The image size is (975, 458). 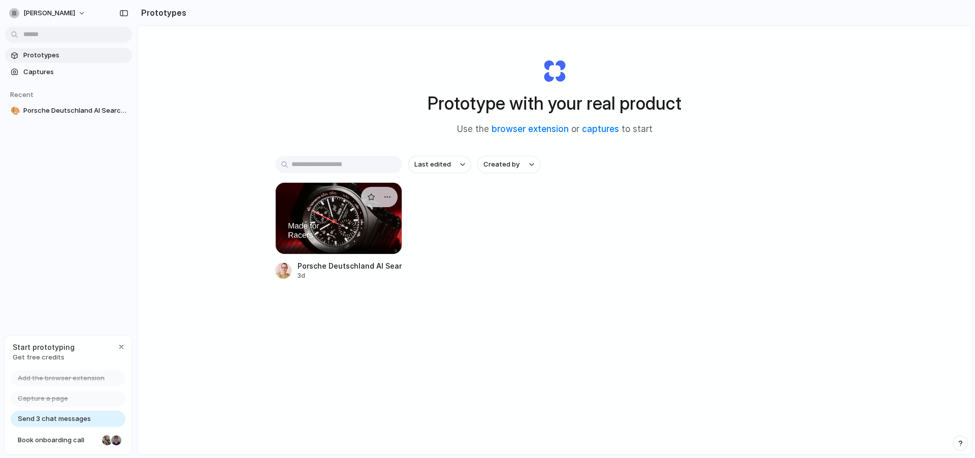 I want to click on span: Get free credits, so click(x=44, y=357).